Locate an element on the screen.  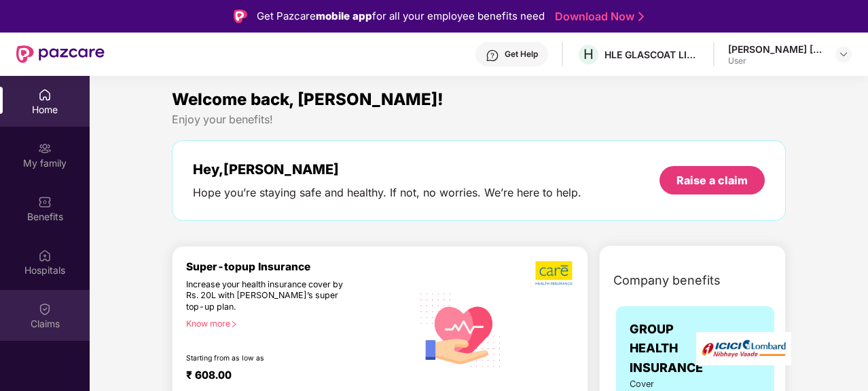
img: svg+xml;base64,PHN2ZyBpZD0iSGVscC0zMngzMiIgeG1sbnM9Imh0dHA6Ly93d3cudzMub3JnLzIwMDAvc3ZnIiB3aWR0aD... is located at coordinates (492, 55).